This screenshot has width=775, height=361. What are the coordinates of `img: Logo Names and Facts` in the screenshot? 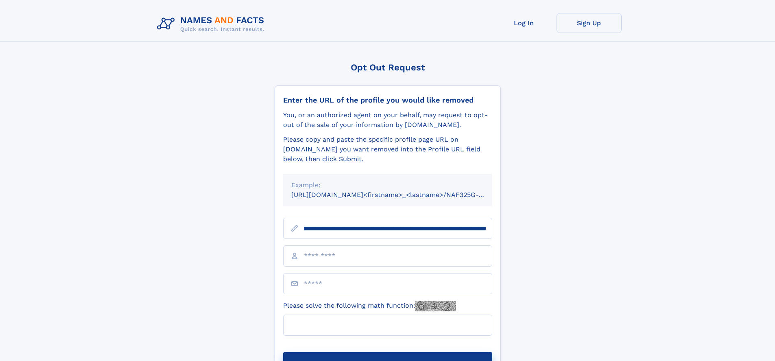 It's located at (212, 24).